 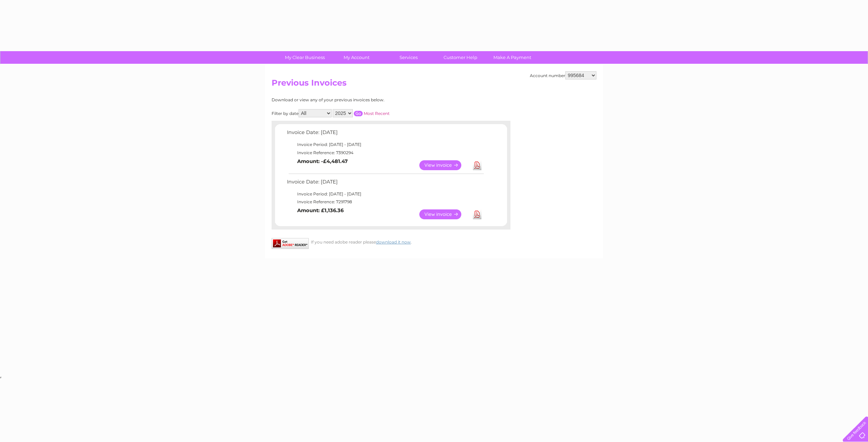 What do you see at coordinates (376, 113) in the screenshot?
I see `a: Most Recent` at bounding box center [376, 113].